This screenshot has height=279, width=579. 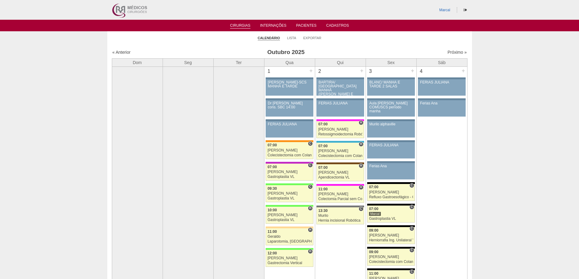 I want to click on a: Pacientes, so click(x=306, y=26).